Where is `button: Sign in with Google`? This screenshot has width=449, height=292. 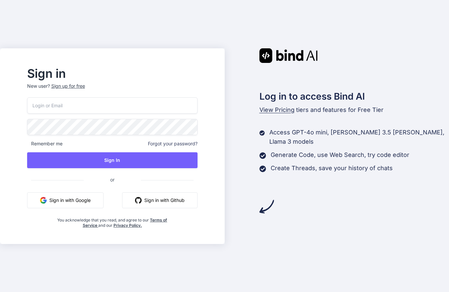
button: Sign in with Google is located at coordinates (65, 200).